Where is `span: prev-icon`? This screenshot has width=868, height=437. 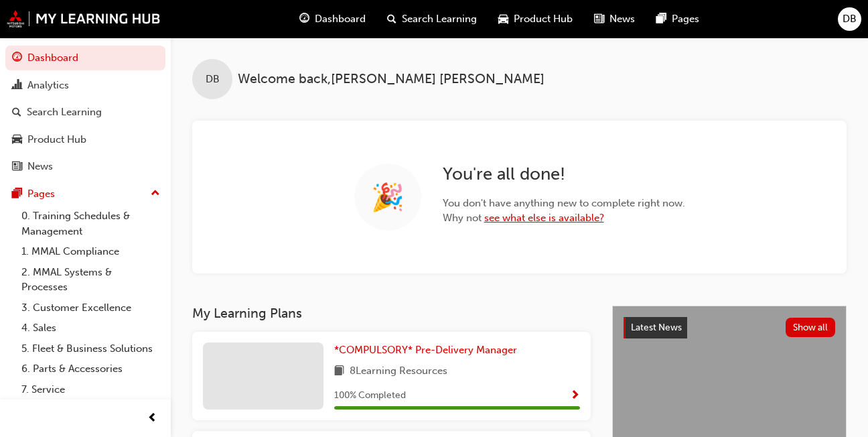 span: prev-icon is located at coordinates (152, 418).